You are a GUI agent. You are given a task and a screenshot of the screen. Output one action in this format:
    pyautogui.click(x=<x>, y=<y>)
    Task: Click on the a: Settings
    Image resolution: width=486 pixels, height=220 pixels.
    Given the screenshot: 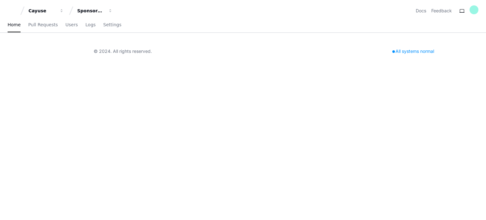 What is the action you would take?
    pyautogui.click(x=112, y=25)
    